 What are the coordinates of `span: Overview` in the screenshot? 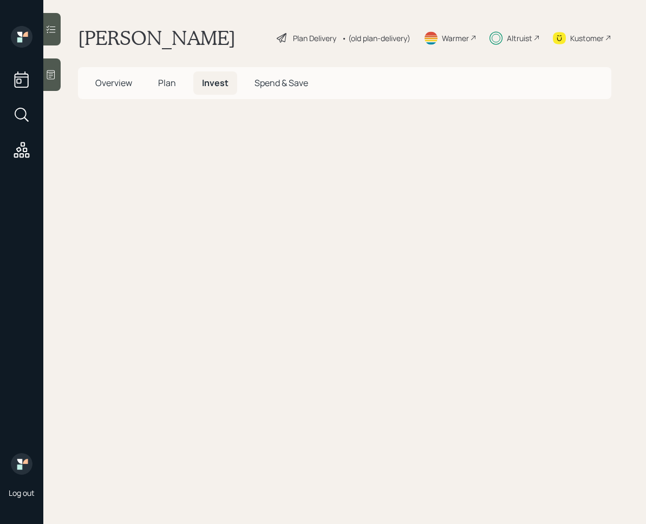 It's located at (114, 83).